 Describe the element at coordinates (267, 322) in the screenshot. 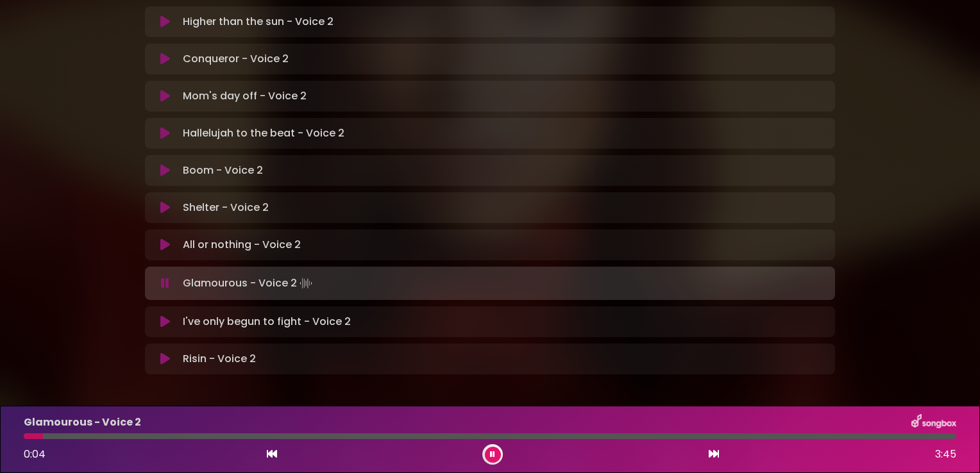

I see `p: I've only begun to fight - Voice 2` at that location.